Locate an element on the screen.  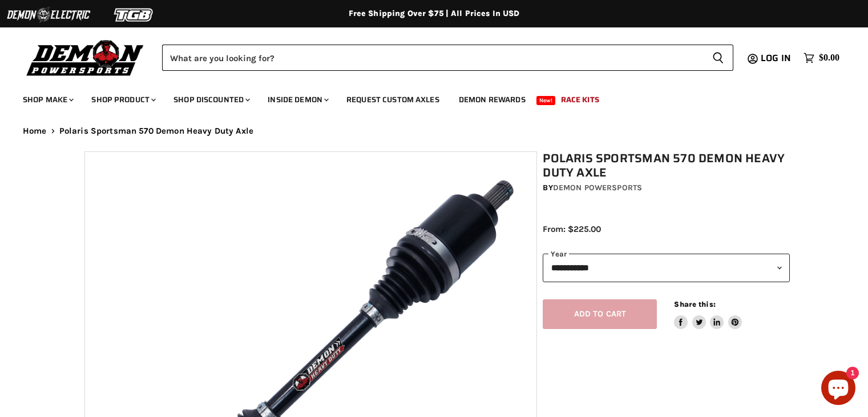
button: Search is located at coordinates (718, 58).